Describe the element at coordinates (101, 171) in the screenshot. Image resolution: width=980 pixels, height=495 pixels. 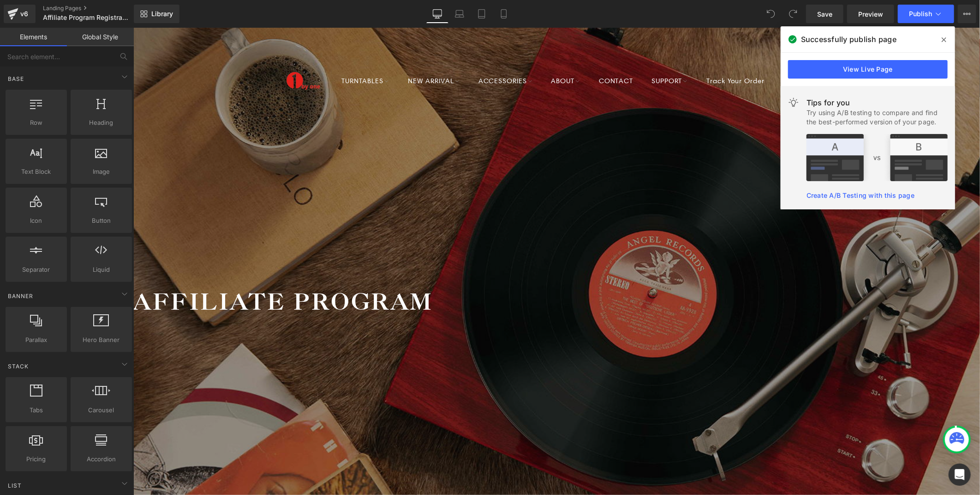
I see `span: Image` at that location.